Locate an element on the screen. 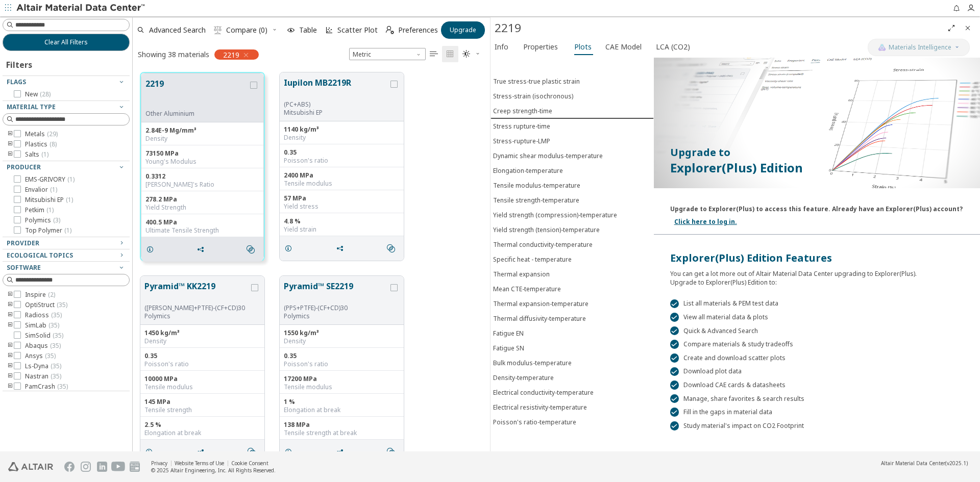 This screenshot has width=980, height=482. button: Creep strength-time is located at coordinates (572, 111).